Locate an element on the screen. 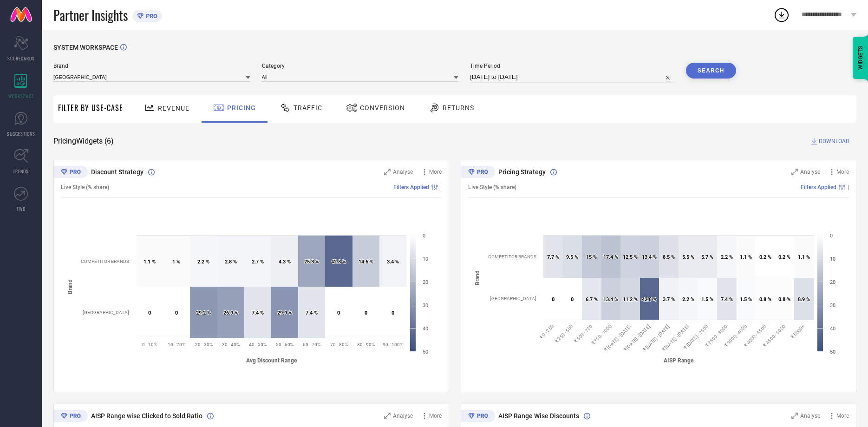 The image size is (868, 427). text: 29.2 % is located at coordinates (204, 313).